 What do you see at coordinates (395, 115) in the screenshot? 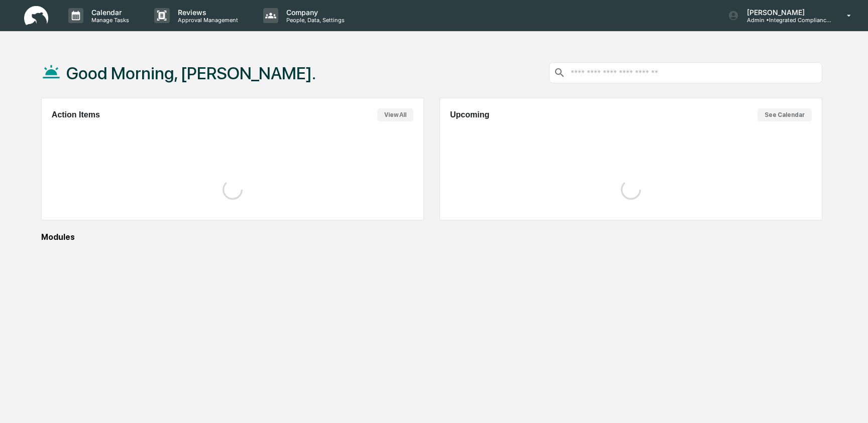
I see `a: View All` at bounding box center [395, 115].